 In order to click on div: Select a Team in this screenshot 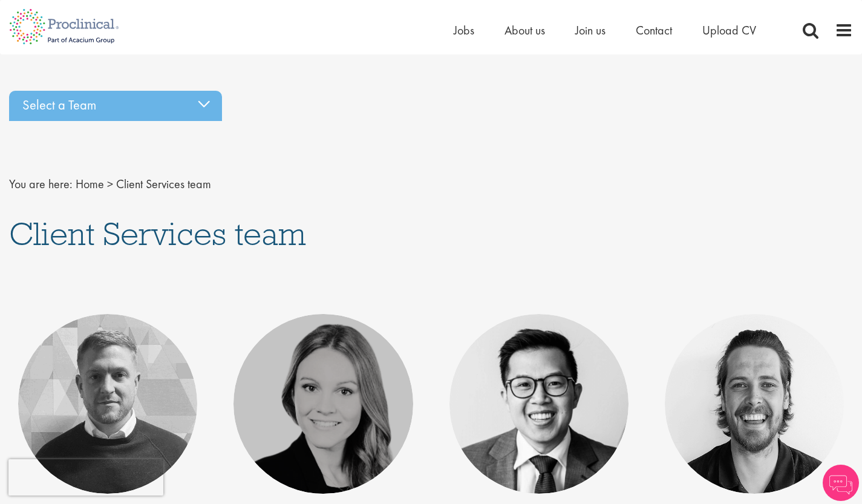, I will do `click(116, 106)`.